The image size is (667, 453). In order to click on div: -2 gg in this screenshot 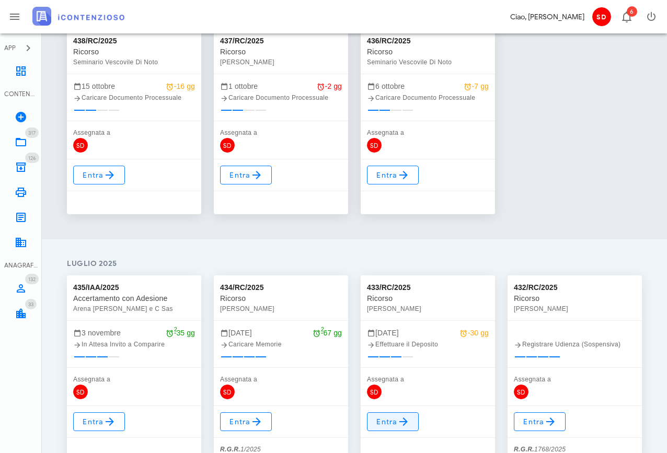, I will do `click(329, 86)`.